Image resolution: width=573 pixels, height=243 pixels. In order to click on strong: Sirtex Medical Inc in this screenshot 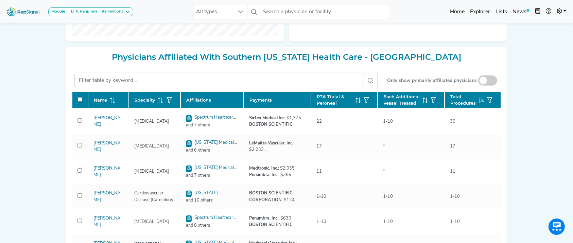, I will do `click(267, 118)`.